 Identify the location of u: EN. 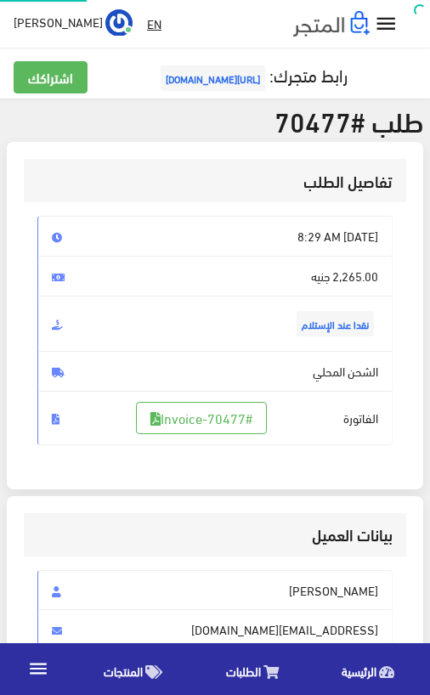
(154, 23).